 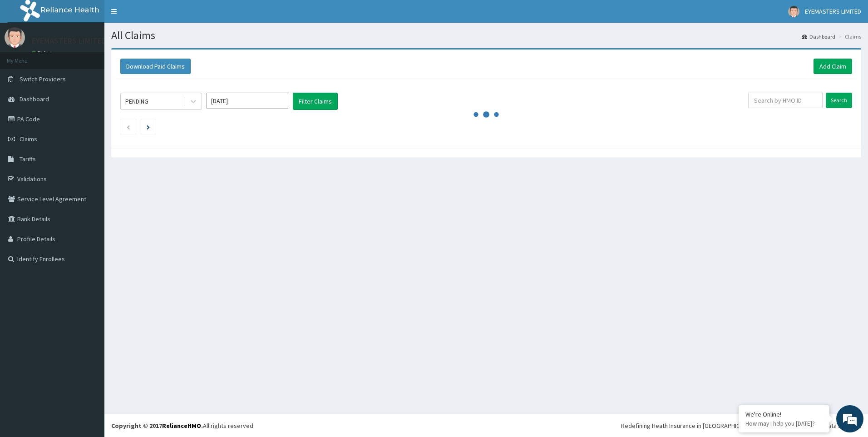 I want to click on p: How may I help you today?, so click(x=785, y=423).